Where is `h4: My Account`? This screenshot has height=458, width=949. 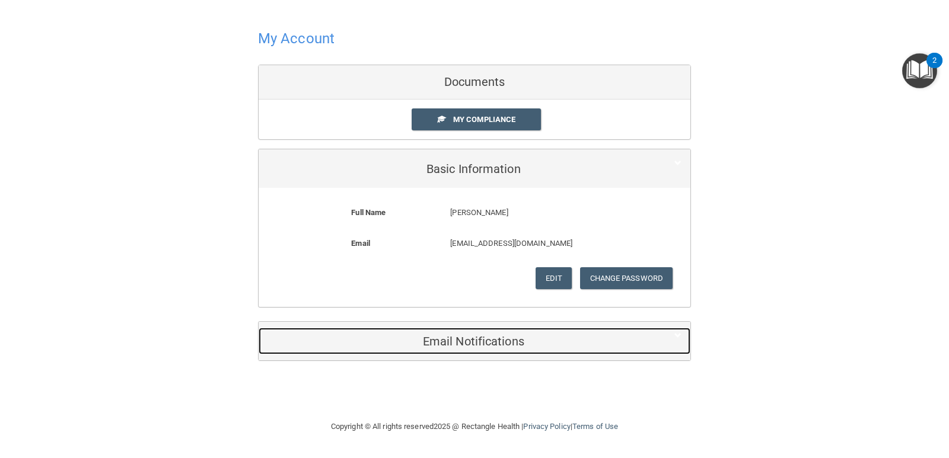
h4: My Account is located at coordinates (296, 39).